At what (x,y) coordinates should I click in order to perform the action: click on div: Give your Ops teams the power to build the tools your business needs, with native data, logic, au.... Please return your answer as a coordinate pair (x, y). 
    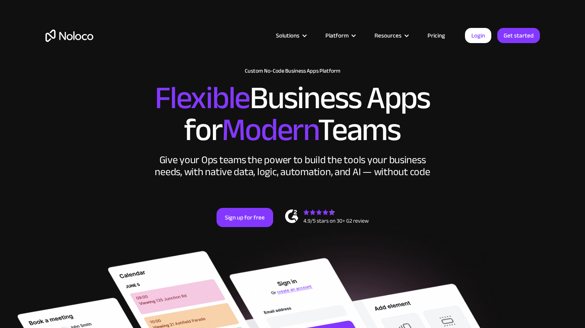
    Looking at the image, I should click on (293, 166).